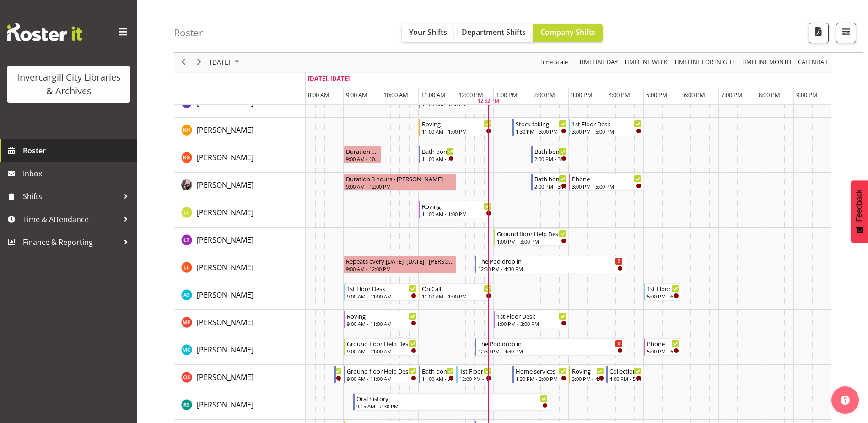 The height and width of the screenshot is (423, 868). Describe the element at coordinates (488, 101) in the screenshot. I see `div: 12:52 PM` at that location.